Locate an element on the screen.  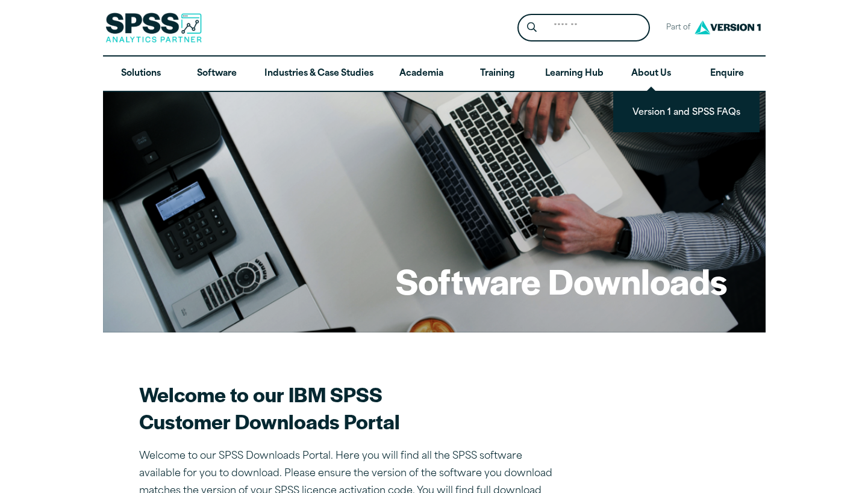
button: Search magnifying glass icon is located at coordinates (531, 28).